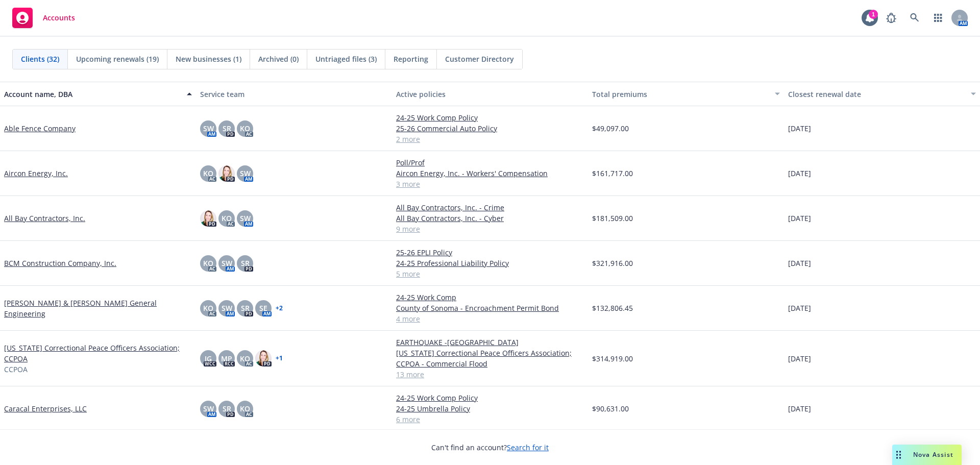  Describe the element at coordinates (264, 307) in the screenshot. I see `span: SE` at that location.